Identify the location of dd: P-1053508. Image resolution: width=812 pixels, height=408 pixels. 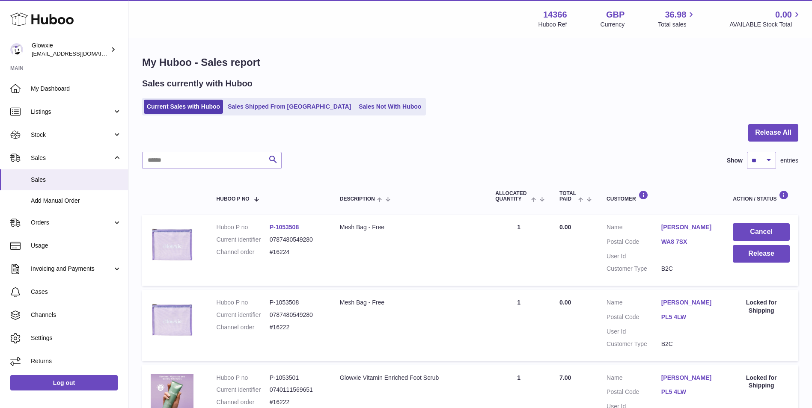
(296, 302).